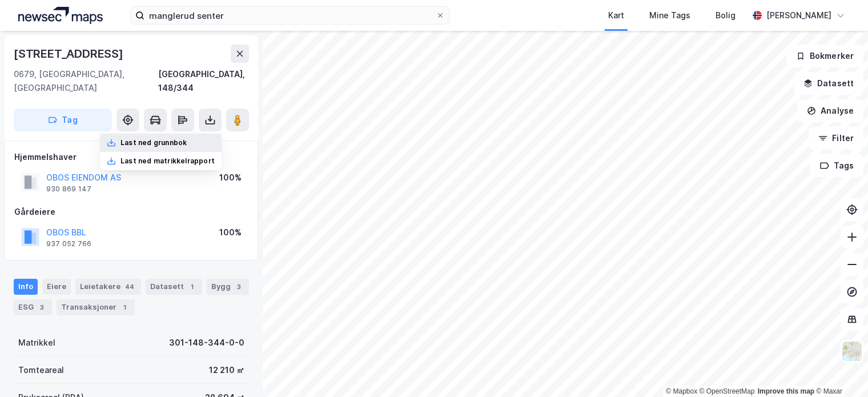 This screenshot has height=397, width=868. What do you see at coordinates (168, 161) in the screenshot?
I see `div: Last ned matrikkelrapport` at bounding box center [168, 161].